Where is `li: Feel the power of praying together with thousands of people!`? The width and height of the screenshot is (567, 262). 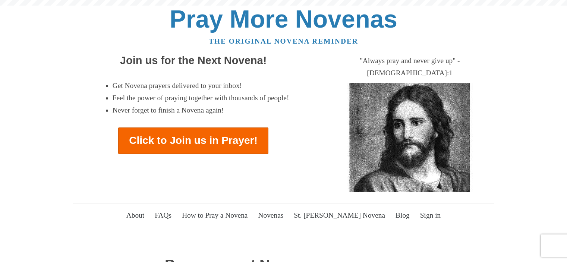 li: Feel the power of praying together with thousands of people! is located at coordinates (201, 98).